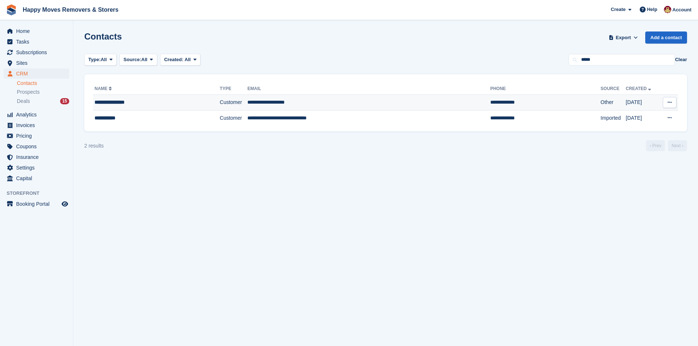 The image size is (698, 346). I want to click on button: Export, so click(623, 37).